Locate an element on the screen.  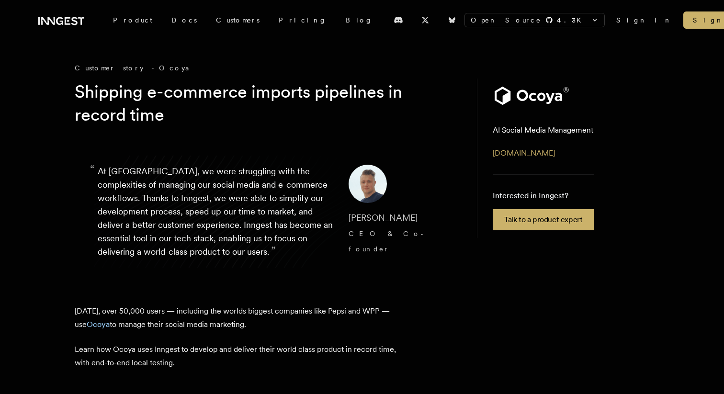
a: Customers is located at coordinates (238, 20).